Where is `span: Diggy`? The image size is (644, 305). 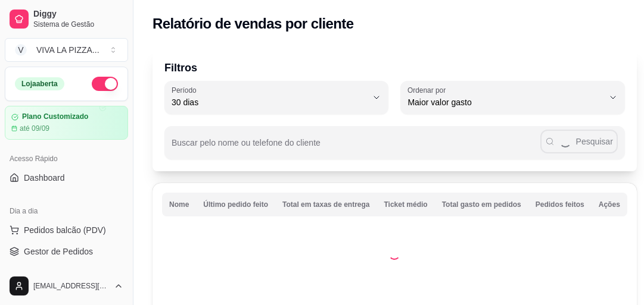
span: Diggy is located at coordinates (78, 14).